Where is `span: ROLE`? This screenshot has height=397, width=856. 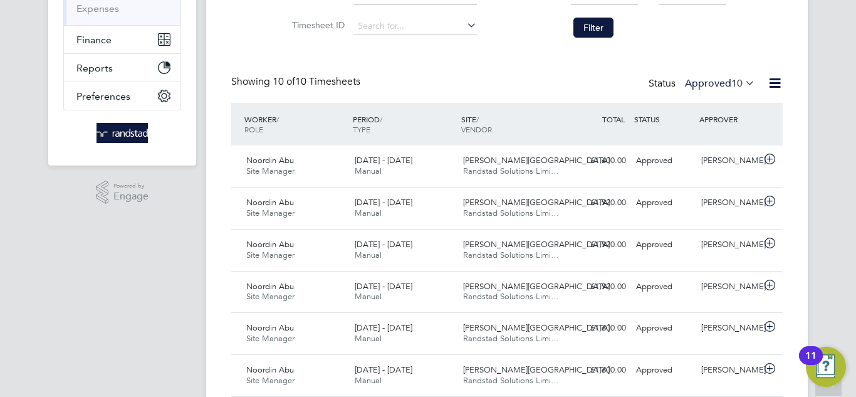
span: ROLE is located at coordinates (254, 129).